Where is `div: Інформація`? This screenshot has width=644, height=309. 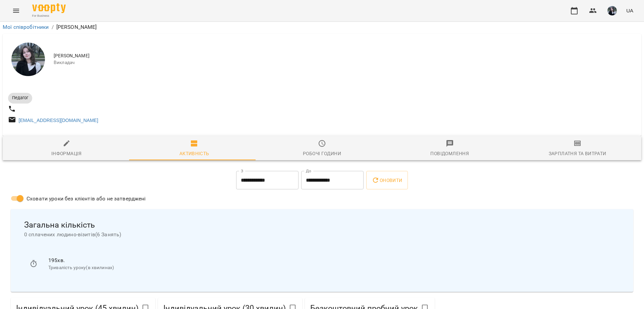 div: Інформація is located at coordinates (66, 154).